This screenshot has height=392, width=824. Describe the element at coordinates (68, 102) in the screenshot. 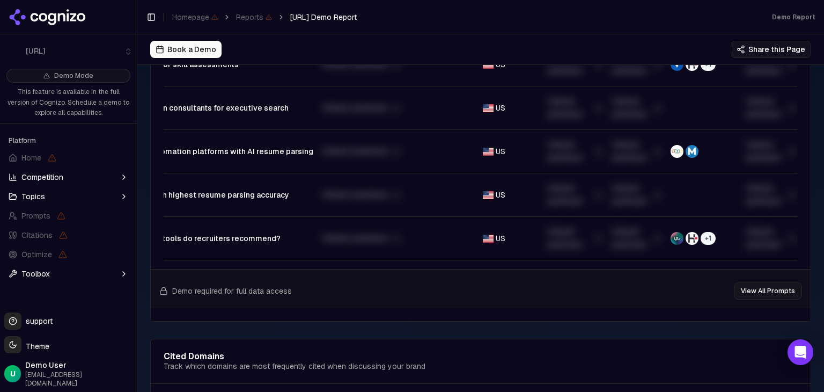

I see `p: This feature is available in the full version of Cognizo. Schedule a demo to explore all capabili...` at that location.